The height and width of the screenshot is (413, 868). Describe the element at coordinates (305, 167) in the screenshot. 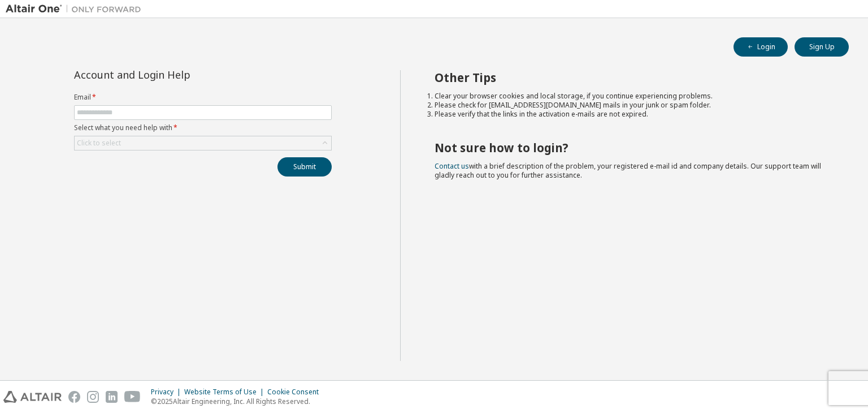

I see `button: Submit` at that location.